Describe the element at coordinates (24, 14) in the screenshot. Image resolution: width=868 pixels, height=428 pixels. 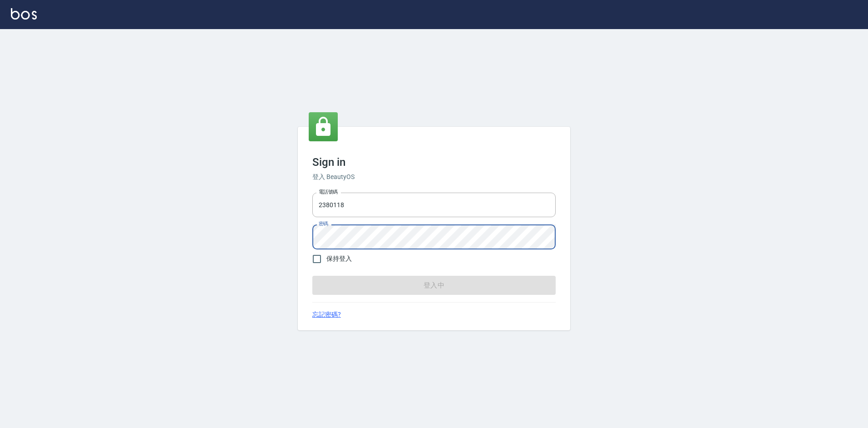
I see `img: Logo` at that location.